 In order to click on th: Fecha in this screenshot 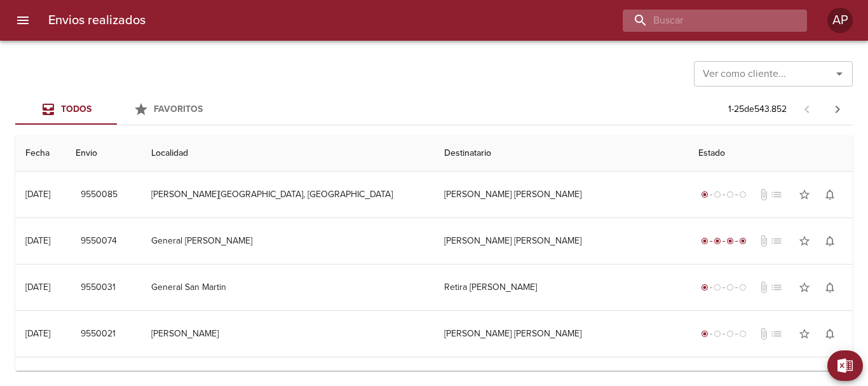, I will do `click(40, 154)`.